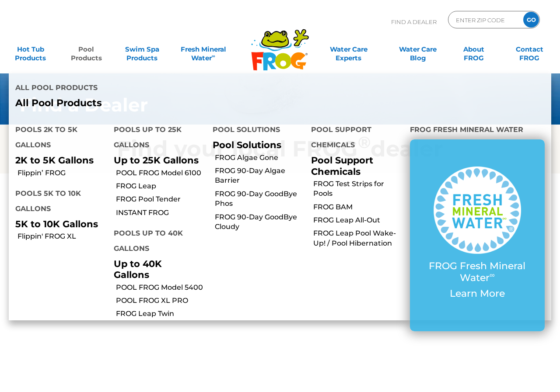 The image size is (560, 392). What do you see at coordinates (259, 158) in the screenshot?
I see `a: FROG Algae Gone` at bounding box center [259, 158].